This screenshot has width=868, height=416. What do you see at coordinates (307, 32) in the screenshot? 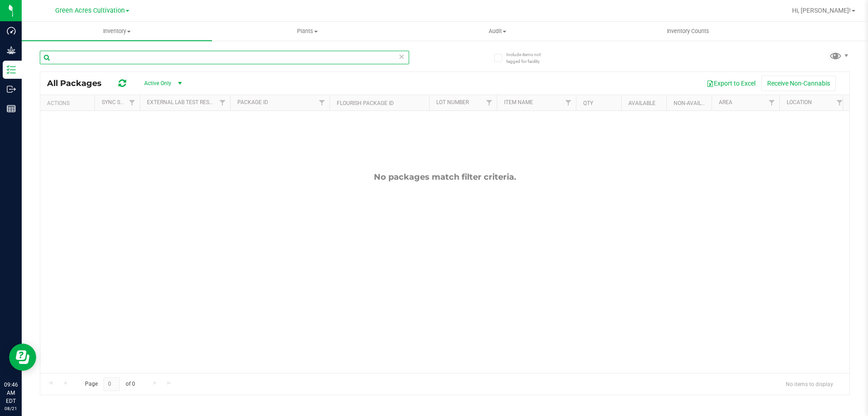
I see `a: Plants` at bounding box center [307, 32].